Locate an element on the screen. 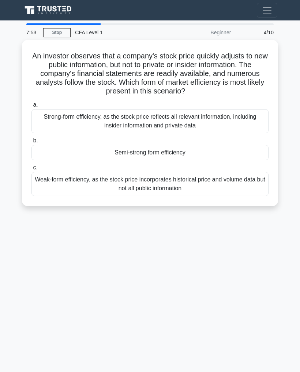 The height and width of the screenshot is (372, 300). div: Semi-strong form efficiency is located at coordinates (150, 153).